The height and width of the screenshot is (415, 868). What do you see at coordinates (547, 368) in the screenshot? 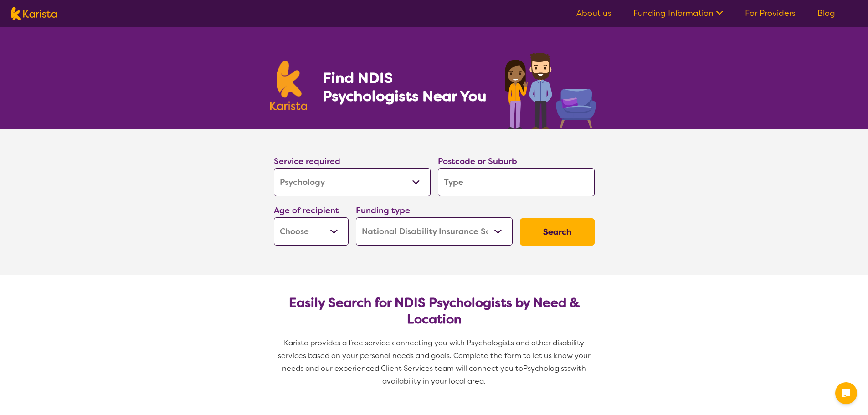
I see `span: Psychologists` at bounding box center [547, 368].